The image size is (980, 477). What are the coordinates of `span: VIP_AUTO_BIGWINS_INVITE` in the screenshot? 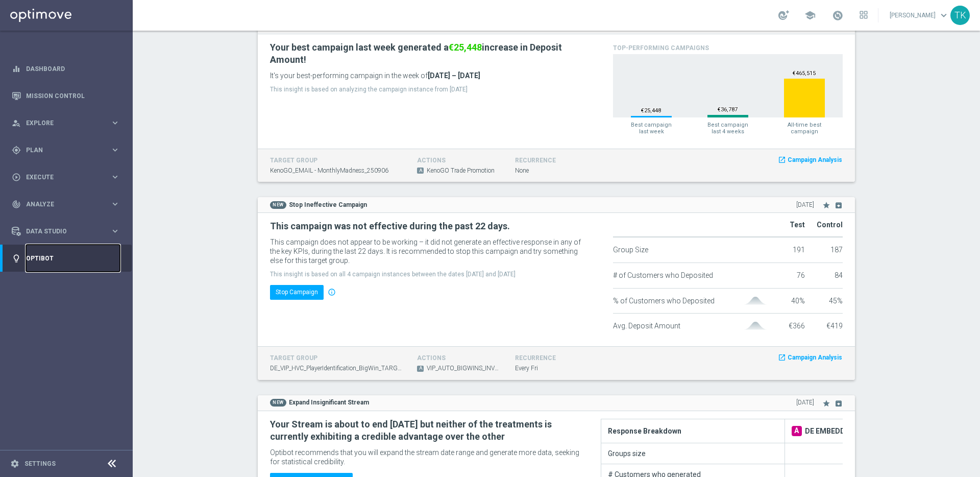 It's located at (463, 368).